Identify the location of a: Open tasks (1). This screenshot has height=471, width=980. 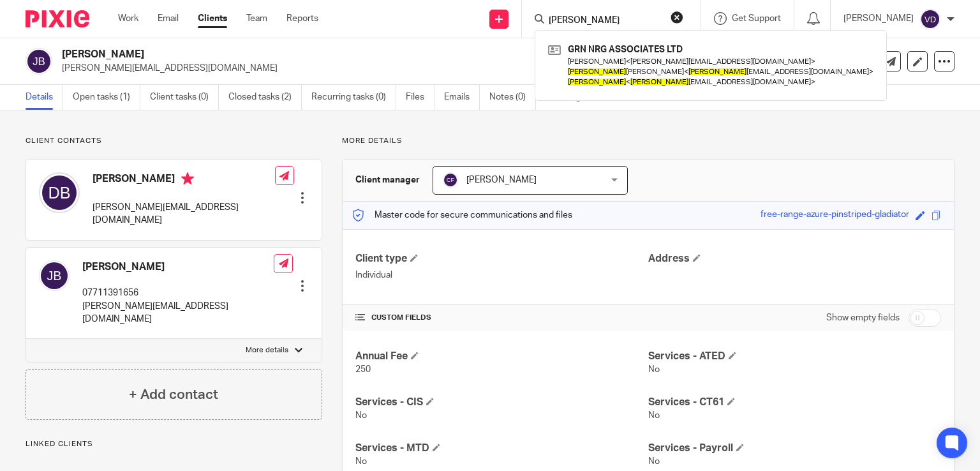
(107, 97).